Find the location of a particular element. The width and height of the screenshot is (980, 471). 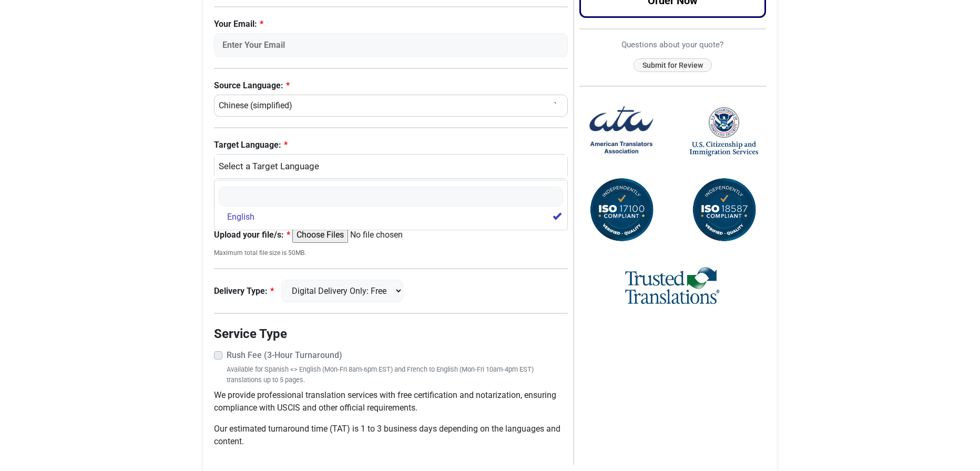

small: Available for Spanish <> English (Mon-Fri 8am-6pm EST) and French to English (Mon-Fri 10am-4pm ES... is located at coordinates (397, 375).